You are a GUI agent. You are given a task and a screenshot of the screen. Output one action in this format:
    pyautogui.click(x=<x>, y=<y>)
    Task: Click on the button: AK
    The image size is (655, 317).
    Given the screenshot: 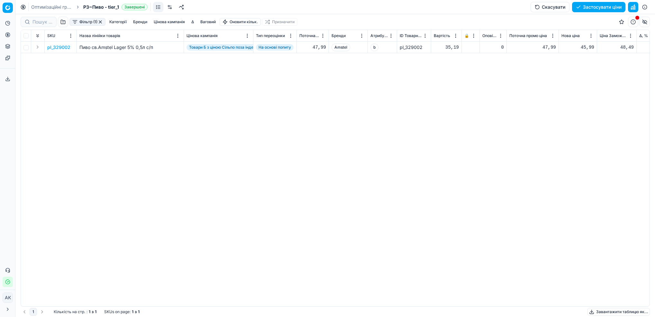 What is the action you would take?
    pyautogui.click(x=8, y=297)
    